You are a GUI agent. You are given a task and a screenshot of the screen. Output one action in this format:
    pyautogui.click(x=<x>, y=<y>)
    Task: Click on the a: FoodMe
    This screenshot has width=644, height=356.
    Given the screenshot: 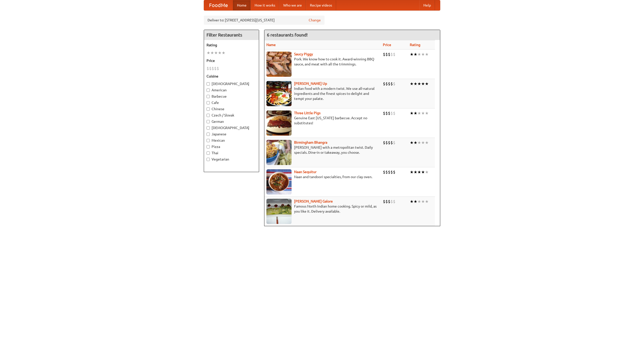 What is the action you would take?
    pyautogui.click(x=218, y=5)
    